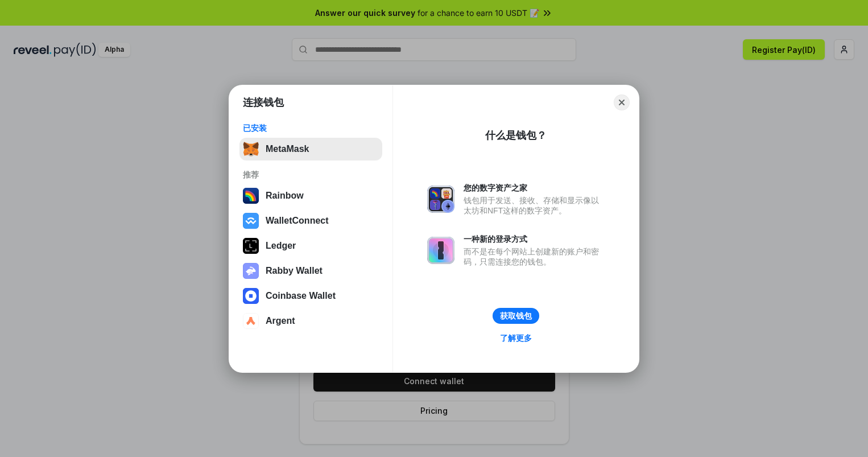 Image resolution: width=868 pixels, height=457 pixels. What do you see at coordinates (310, 271) in the screenshot?
I see `button: Rabby Wallet` at bounding box center [310, 271].